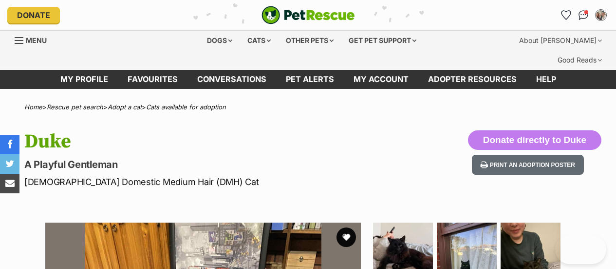 This screenshot has width=616, height=269. I want to click on h1: Duke, so click(200, 141).